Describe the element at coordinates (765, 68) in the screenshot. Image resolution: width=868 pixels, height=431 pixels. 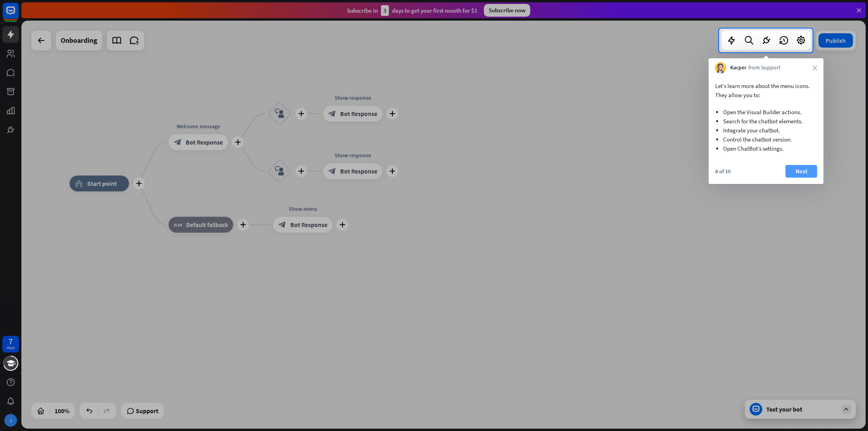
I see `span: from Support` at that location.